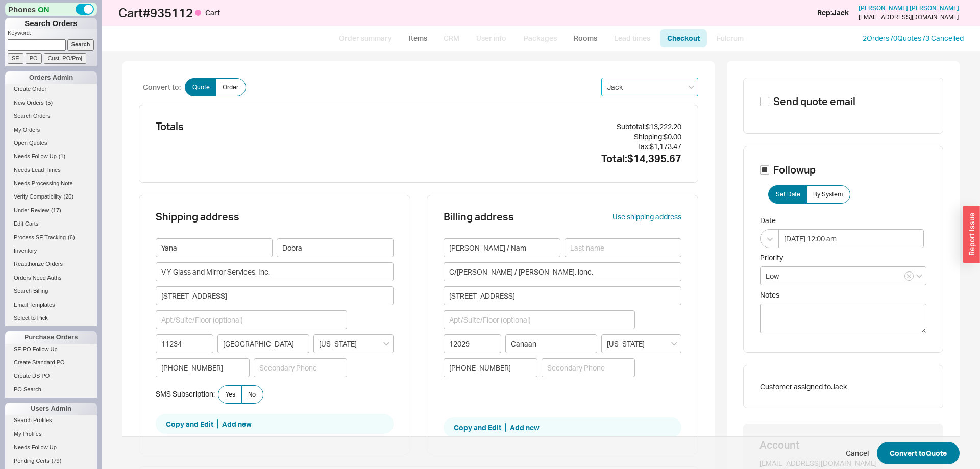 The width and height of the screenshot is (980, 469). I want to click on a: Edit Carts, so click(51, 224).